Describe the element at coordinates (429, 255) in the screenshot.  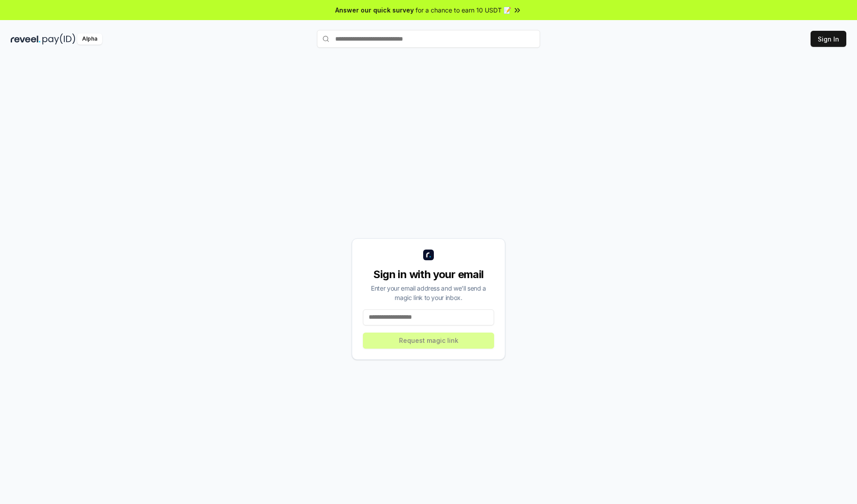
I see `img: logo_small` at that location.